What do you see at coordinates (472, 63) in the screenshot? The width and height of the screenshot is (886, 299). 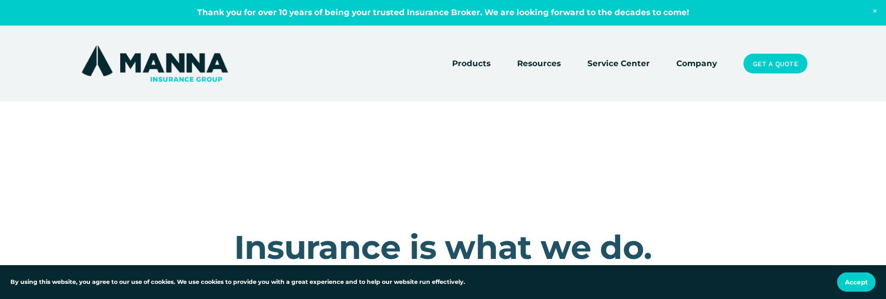 I see `span: Products` at bounding box center [472, 63].